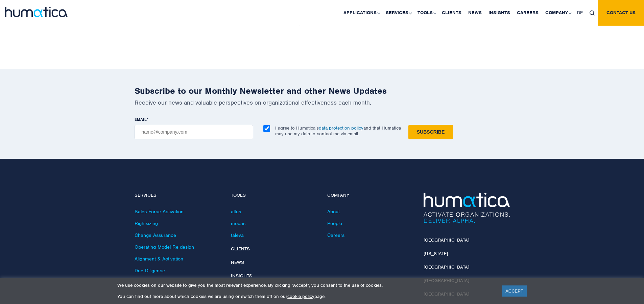 The image size is (644, 304). What do you see at coordinates (240, 248) in the screenshot?
I see `a: Clients` at bounding box center [240, 248].